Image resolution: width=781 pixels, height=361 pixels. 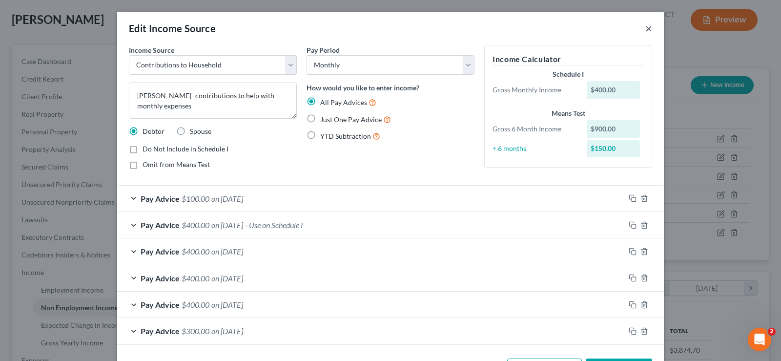 What do you see at coordinates (613, 129) in the screenshot?
I see `div: $900.00` at bounding box center [613, 129].